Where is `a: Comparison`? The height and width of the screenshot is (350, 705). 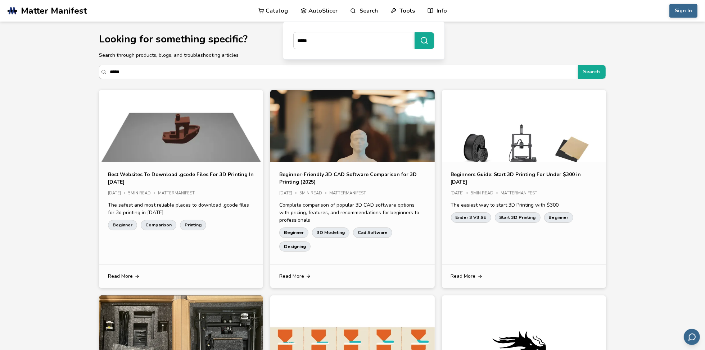
a: Comparison is located at coordinates (158, 225).